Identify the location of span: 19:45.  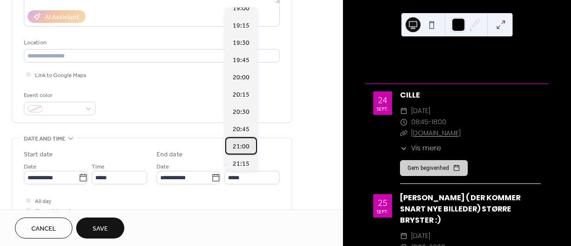
(241, 60).